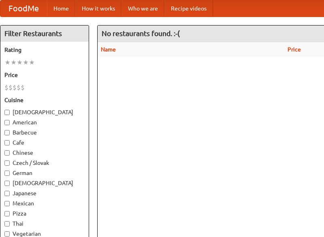 The height and width of the screenshot is (237, 324). I want to click on h5: Cuisine, so click(45, 100).